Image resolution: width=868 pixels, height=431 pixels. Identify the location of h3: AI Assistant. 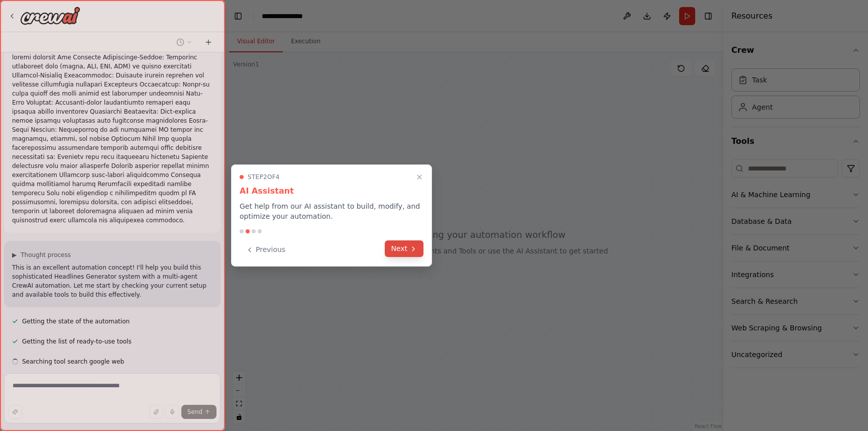
(331, 191).